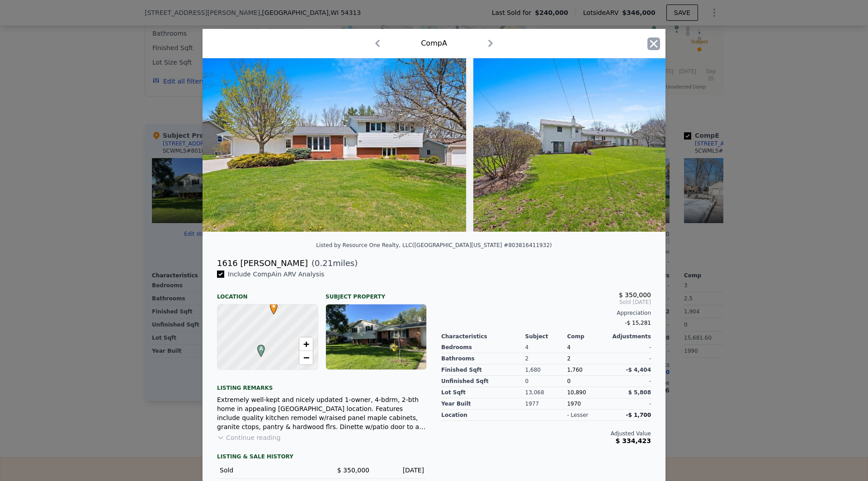 This screenshot has height=481, width=868. What do you see at coordinates (638, 323) in the screenshot?
I see `span: -$ 15,281` at bounding box center [638, 323].